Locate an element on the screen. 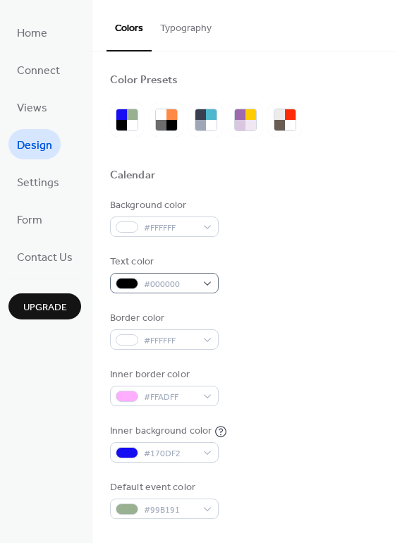  span: Form is located at coordinates (30, 220).